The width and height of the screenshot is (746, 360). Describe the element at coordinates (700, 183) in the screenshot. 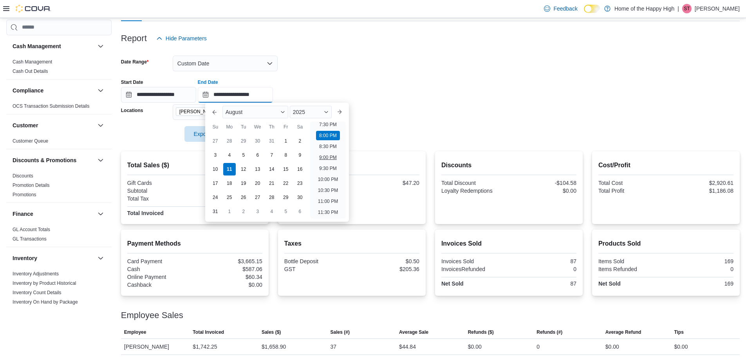

I see `div: $2,920.61` at that location.